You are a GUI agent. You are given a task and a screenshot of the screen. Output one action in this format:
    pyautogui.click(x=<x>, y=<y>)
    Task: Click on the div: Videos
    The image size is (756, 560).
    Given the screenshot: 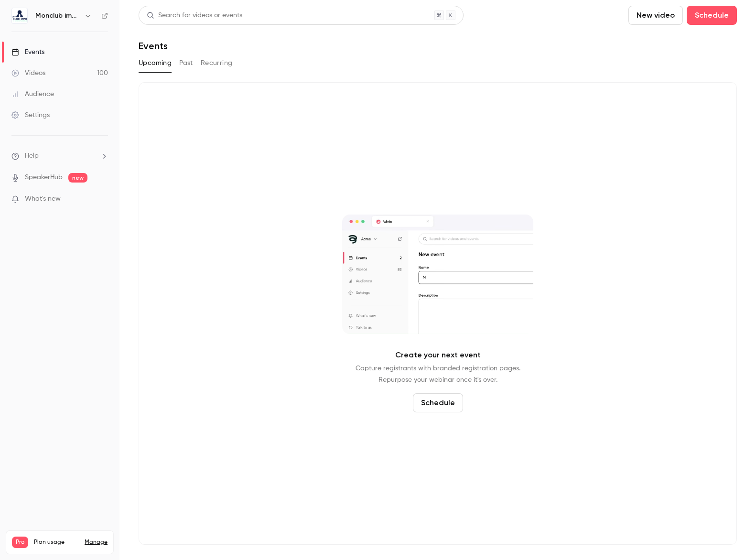 What is the action you would take?
    pyautogui.click(x=28, y=73)
    